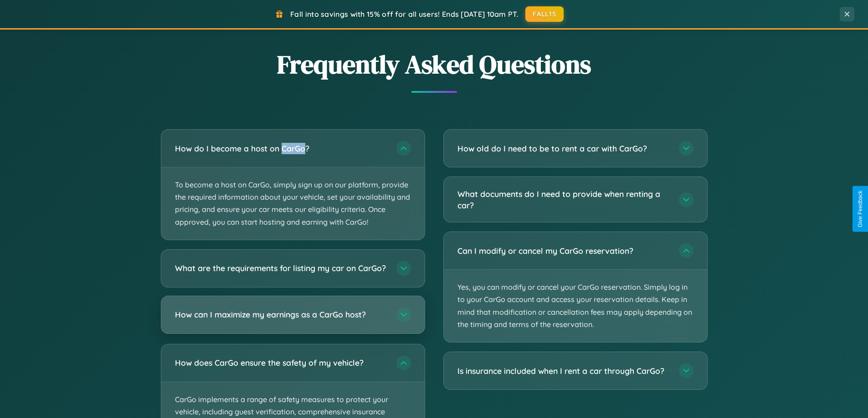  What do you see at coordinates (564, 149) in the screenshot?
I see `h3: How old do I need to be to rent a car with CarGo?` at bounding box center [564, 149].